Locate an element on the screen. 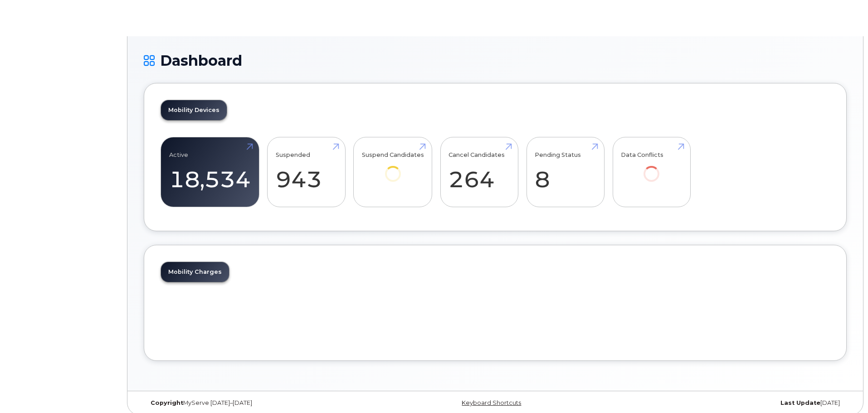 The width and height of the screenshot is (868, 413). a: Mobility Devices is located at coordinates (194, 110).